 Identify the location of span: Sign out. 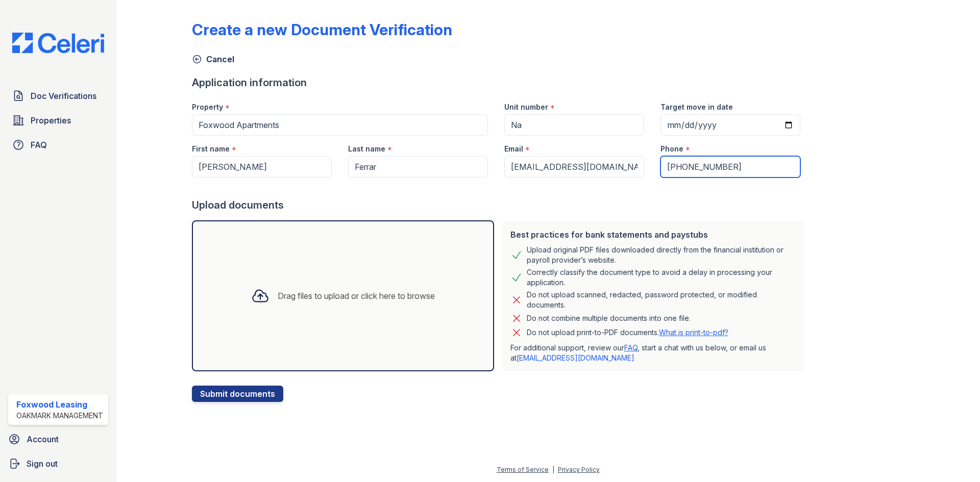
(42, 464).